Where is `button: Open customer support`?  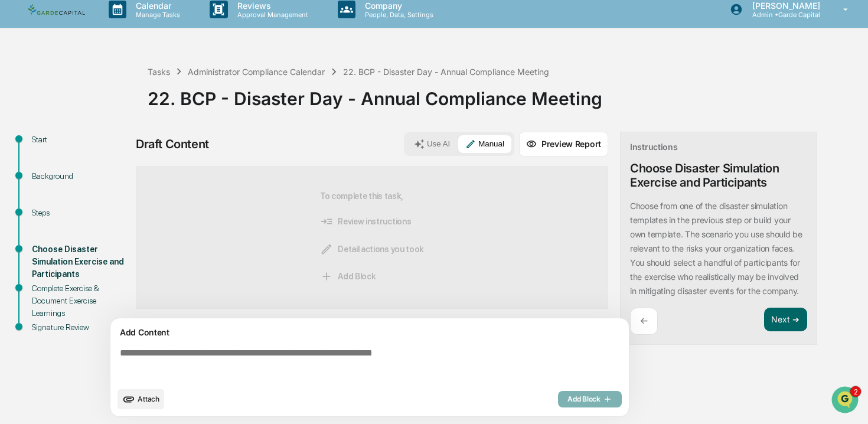 button: Open customer support is located at coordinates (15, 15).